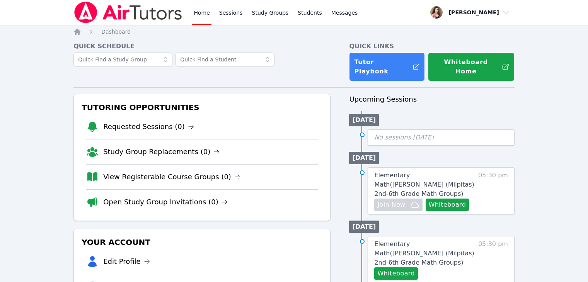 The image size is (588, 282). Describe the element at coordinates (225, 60) in the screenshot. I see `input: Quick Find a Student` at that location.